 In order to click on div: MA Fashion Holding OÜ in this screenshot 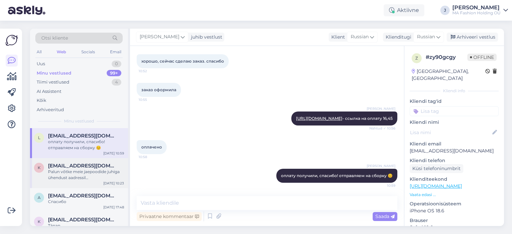, I will do `click(477, 13)`.